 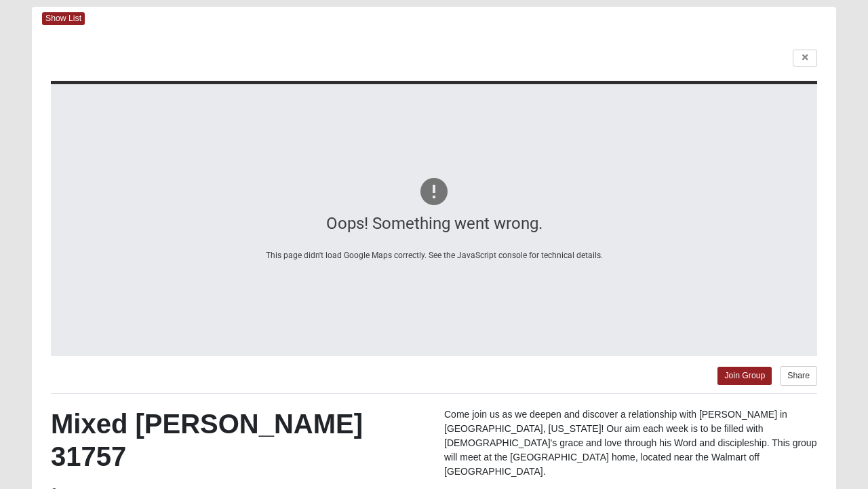 I want to click on button: Share, so click(x=798, y=375).